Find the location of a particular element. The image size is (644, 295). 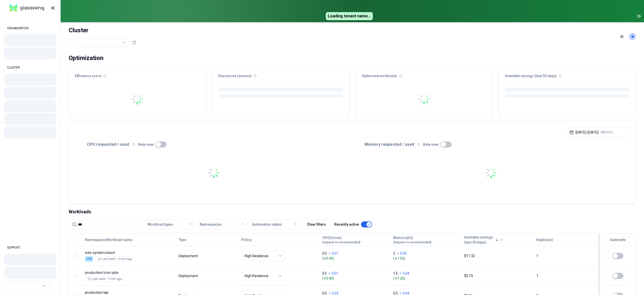

div: Available savings (last 30 days) is located at coordinates (567, 74).